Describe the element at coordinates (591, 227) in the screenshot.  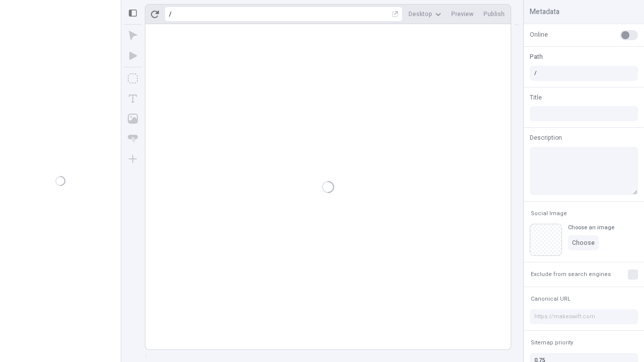
I see `div: Choose an image` at that location.